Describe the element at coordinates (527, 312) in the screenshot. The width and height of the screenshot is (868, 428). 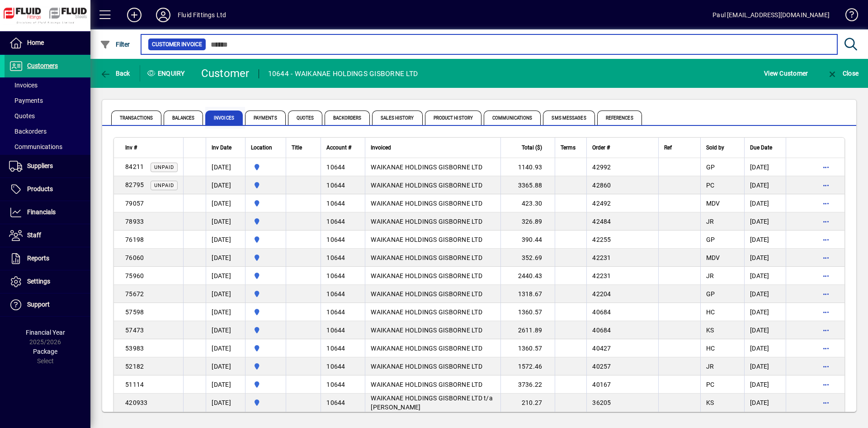
I see `td: 1360.57` at that location.